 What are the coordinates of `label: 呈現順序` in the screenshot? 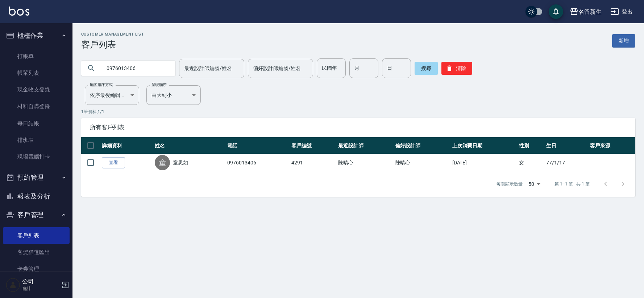 It's located at (159, 85).